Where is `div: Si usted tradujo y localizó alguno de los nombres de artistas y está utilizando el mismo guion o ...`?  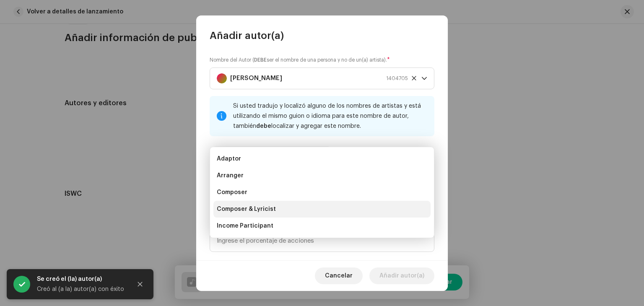 div: Si usted tradujo y localizó alguno de los nombres de artistas y está utilizando el mismo guion o ... is located at coordinates (330, 116).